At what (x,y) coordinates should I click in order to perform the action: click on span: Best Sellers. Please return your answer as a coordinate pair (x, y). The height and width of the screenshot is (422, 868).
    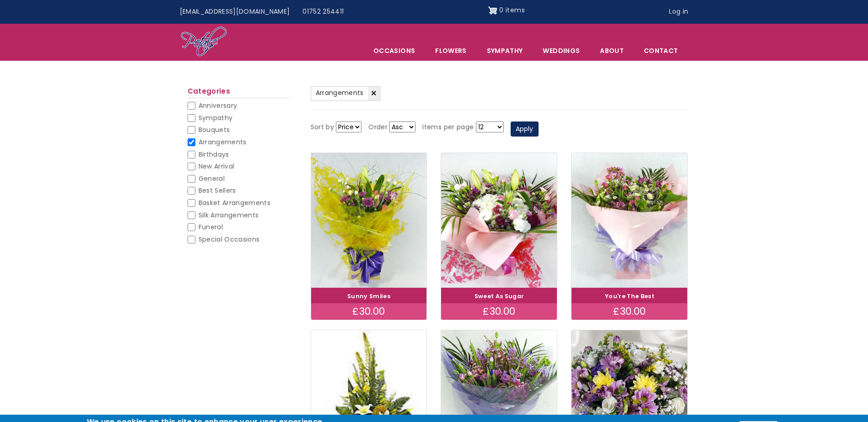
    Looking at the image, I should click on (217, 191).